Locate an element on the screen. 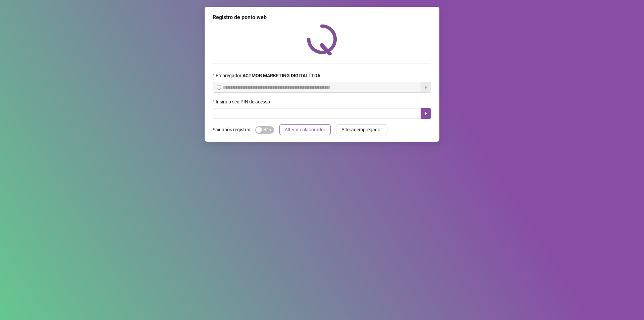 The image size is (644, 320). span: Empregador : is located at coordinates (268, 75).